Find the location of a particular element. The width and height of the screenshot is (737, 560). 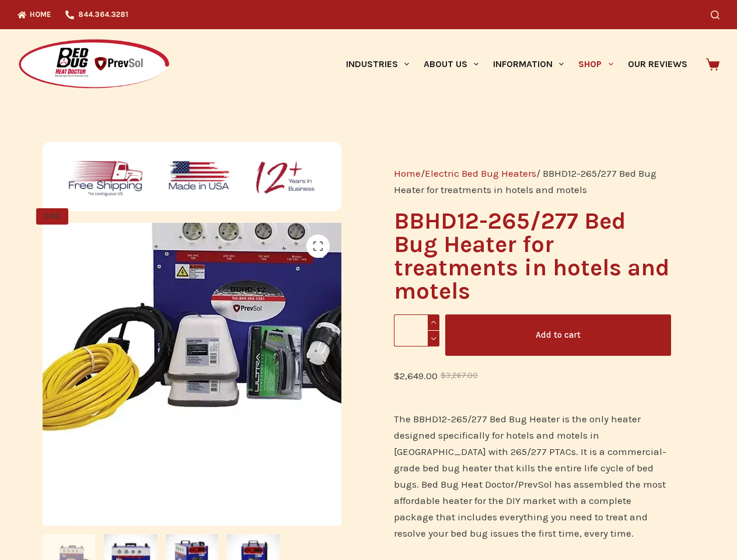

button: Add to cart is located at coordinates (558, 335).